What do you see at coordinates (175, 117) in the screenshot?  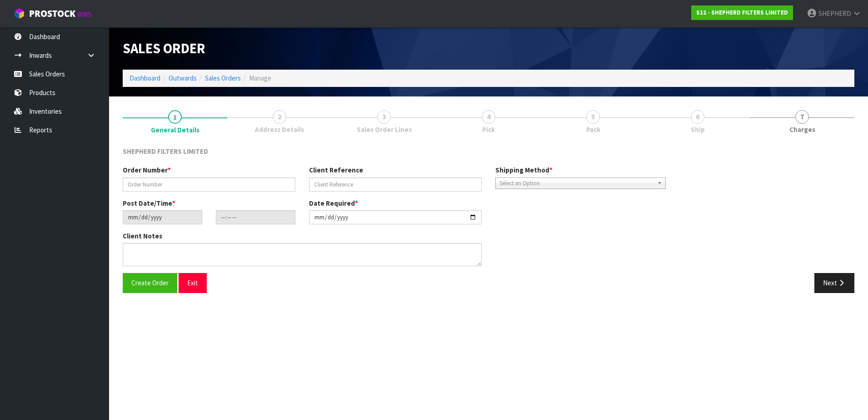 I see `span: 1` at bounding box center [175, 117].